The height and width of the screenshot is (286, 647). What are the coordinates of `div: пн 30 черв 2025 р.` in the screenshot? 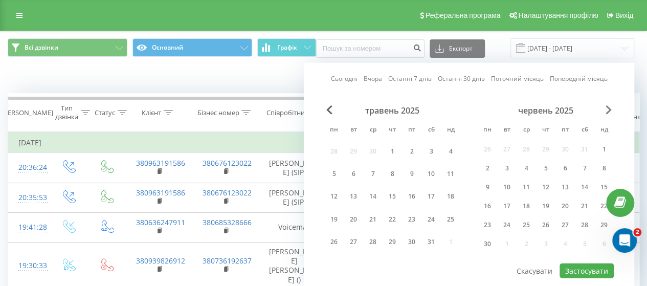 It's located at (487, 244).